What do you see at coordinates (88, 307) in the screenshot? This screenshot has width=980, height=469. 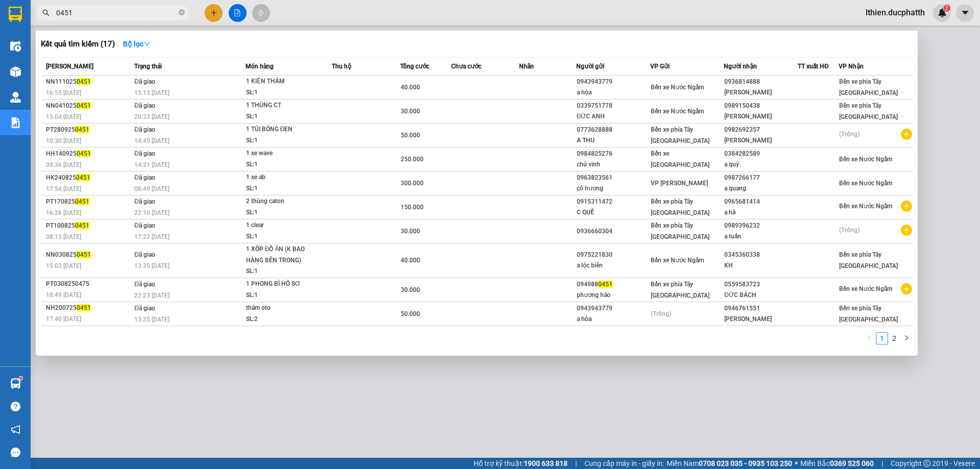 I see `div: NH200725` at bounding box center [88, 307].